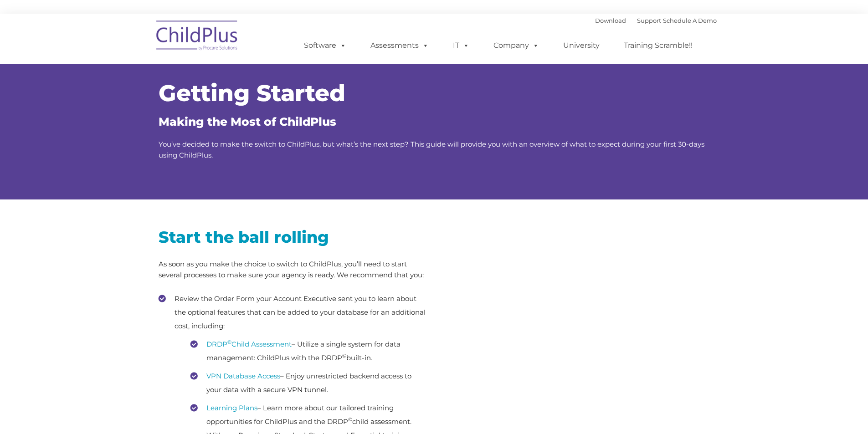 The width and height of the screenshot is (868, 434). What do you see at coordinates (249, 344) in the screenshot?
I see `a: DRDP©Child Assessment` at bounding box center [249, 344].